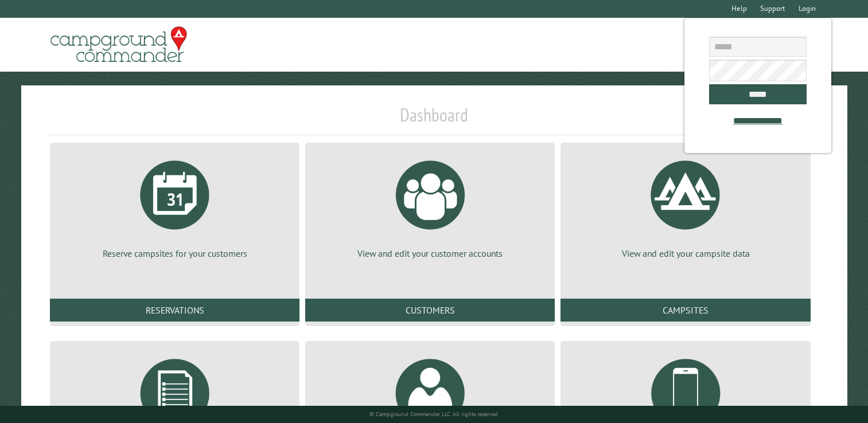 This screenshot has width=868, height=423. Describe the element at coordinates (174, 310) in the screenshot. I see `a: Reservations` at that location.